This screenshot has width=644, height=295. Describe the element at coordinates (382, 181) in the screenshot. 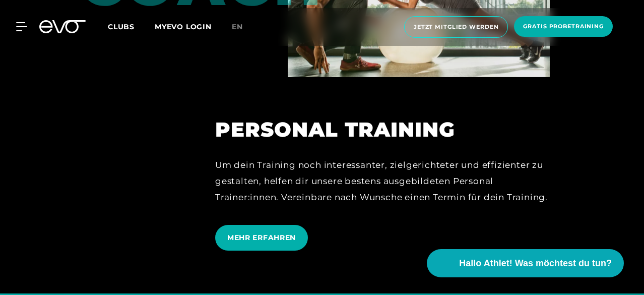

I see `div: Um dein Training noch interessanter, zielgerichteter und effizienter zu gestalten, helfen dir uns...` at that location.